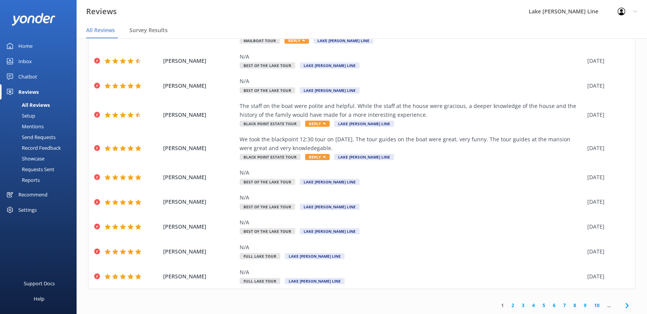  Describe the element at coordinates (28, 77) in the screenshot. I see `div: Chatbot` at that location.